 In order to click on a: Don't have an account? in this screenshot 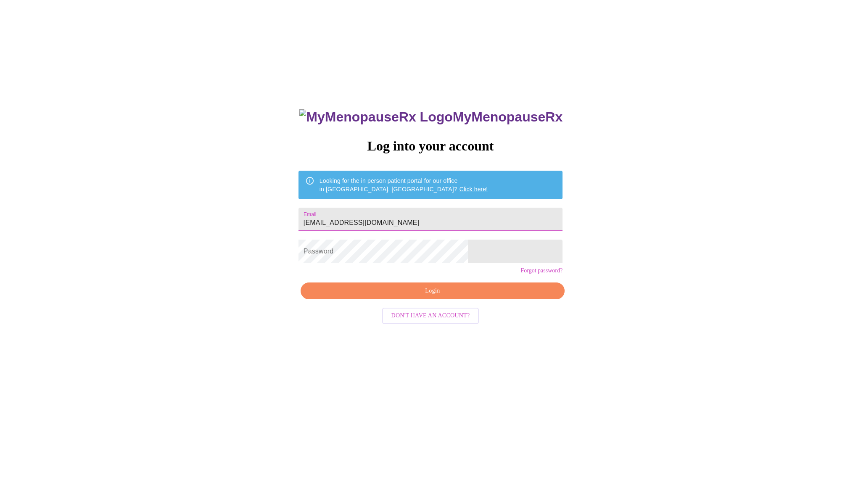, I will do `click(430, 315)`.